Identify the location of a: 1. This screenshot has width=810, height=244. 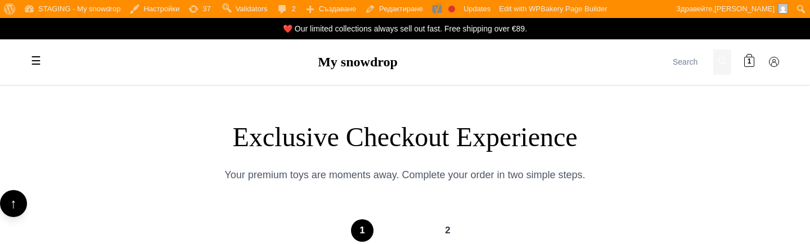
(749, 62).